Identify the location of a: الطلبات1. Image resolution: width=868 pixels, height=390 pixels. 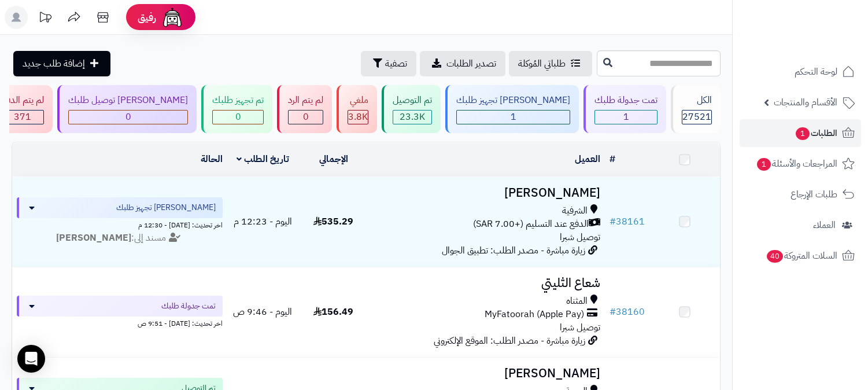
(801, 133).